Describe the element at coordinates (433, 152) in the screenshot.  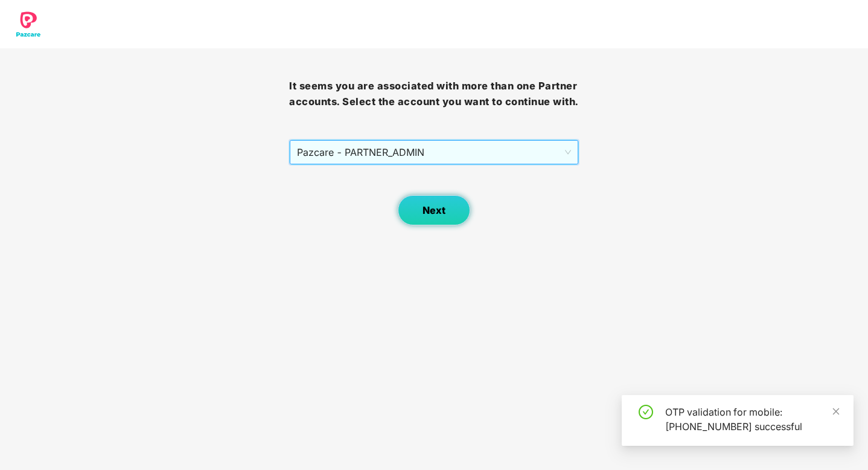
I see `span: Pazcare - PARTNER_ADMIN` at that location.